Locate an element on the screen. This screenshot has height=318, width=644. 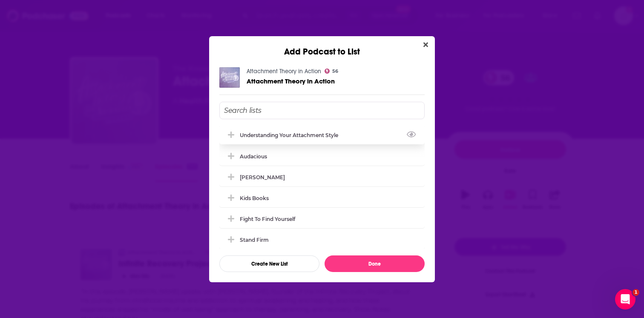
a: 56 is located at coordinates (331, 71).